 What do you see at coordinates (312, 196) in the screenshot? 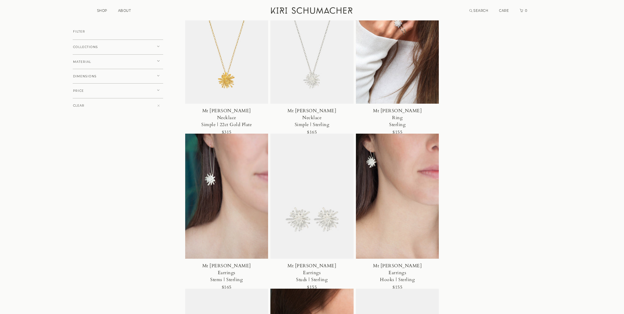
I see `img: Mt Cook Lily Earrings Studs | Sterling` at bounding box center [312, 196].